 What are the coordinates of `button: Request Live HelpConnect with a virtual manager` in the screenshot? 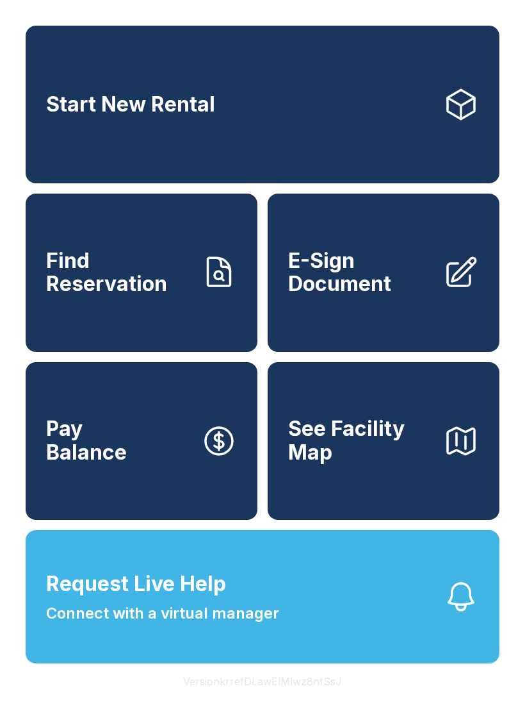 It's located at (263, 596).